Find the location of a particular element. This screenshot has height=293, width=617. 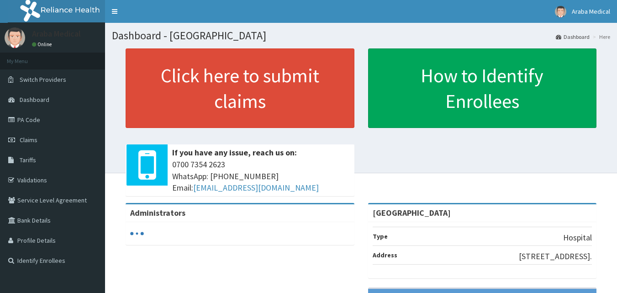

p: Araba Medical is located at coordinates (56, 34).